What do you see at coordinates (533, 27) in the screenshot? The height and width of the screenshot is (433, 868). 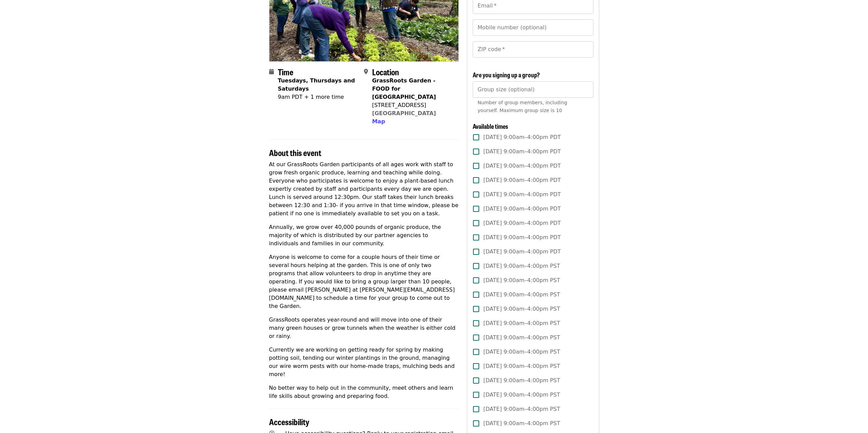 I see `input: Mobile number (optional)` at bounding box center [533, 27].